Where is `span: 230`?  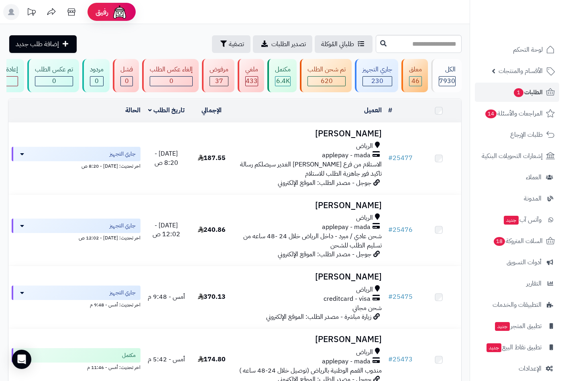
span: 230 is located at coordinates (377, 81).